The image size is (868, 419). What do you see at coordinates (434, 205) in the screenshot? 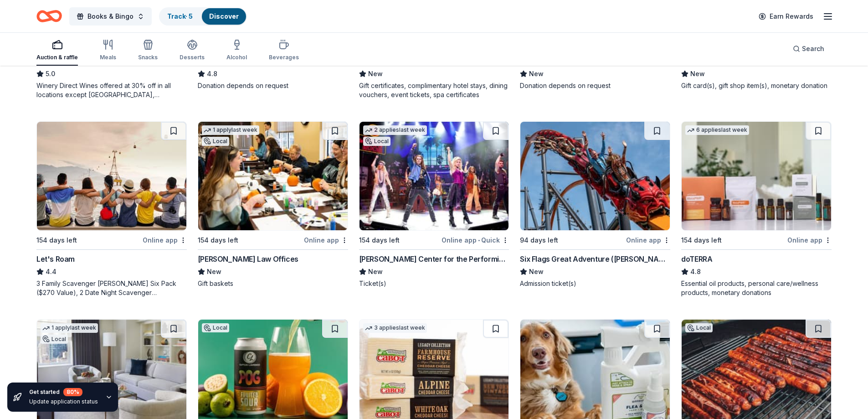
I see `a: Image for Tilles Center for the Performing Arts2 applieslast weekLocal154 days leftOnline app•Qui...` at bounding box center [434, 205].